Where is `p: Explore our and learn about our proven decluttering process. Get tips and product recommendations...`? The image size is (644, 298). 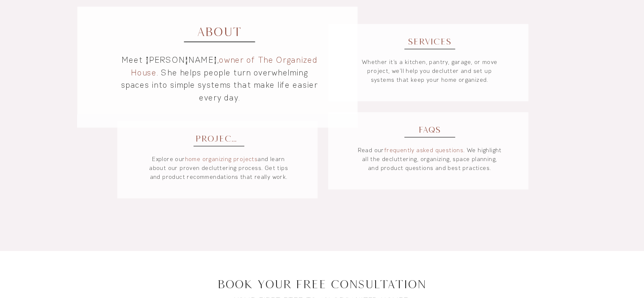
p: Explore our and learn about our proven decluttering process. Get tips and product recommendations... is located at coordinates (219, 168).